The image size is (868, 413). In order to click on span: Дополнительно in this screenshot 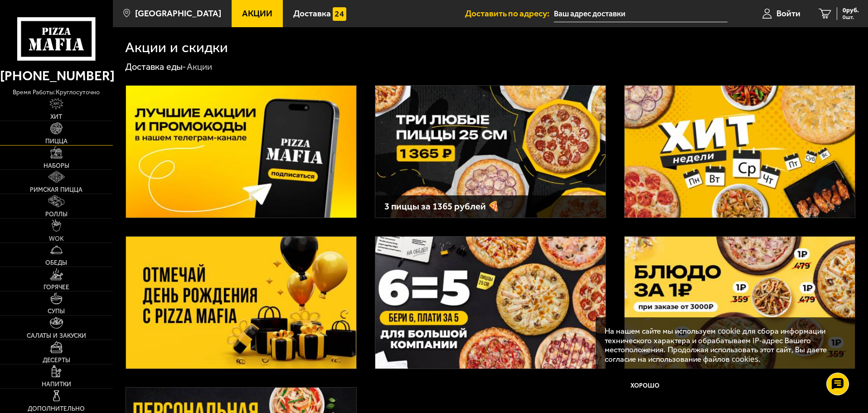, I will do `click(56, 408)`.